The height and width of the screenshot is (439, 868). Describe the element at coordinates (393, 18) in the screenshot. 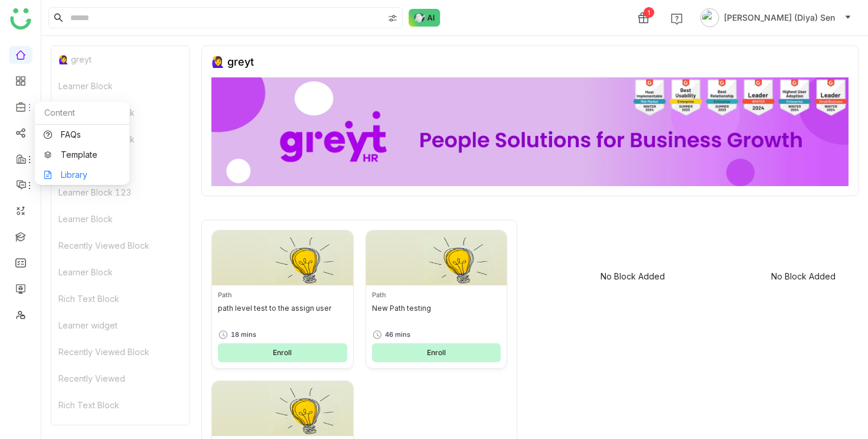

I see `img: search-type.svg` at that location.